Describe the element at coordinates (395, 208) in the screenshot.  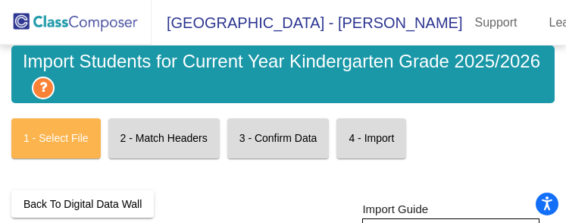
I see `span: Import Guide` at that location.